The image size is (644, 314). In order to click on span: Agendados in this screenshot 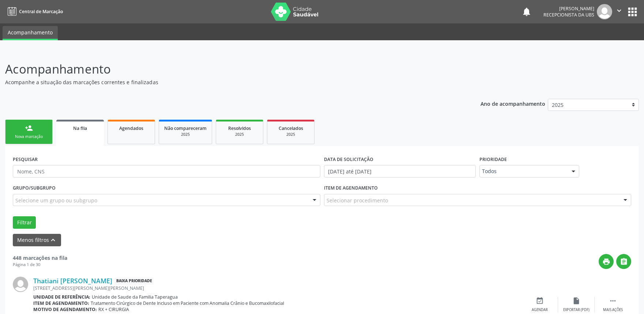, I will do `click(131, 128)`.